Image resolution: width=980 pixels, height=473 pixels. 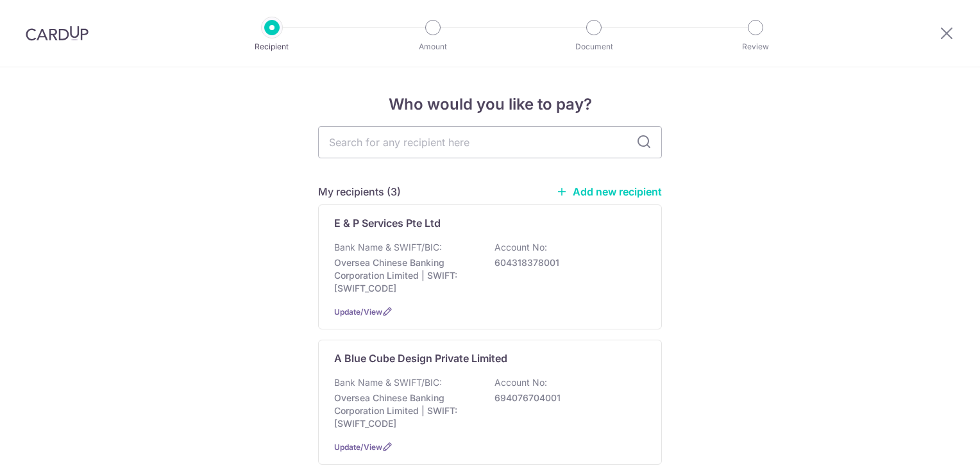 What do you see at coordinates (566, 398) in the screenshot?
I see `p: 694076704001` at bounding box center [566, 398].